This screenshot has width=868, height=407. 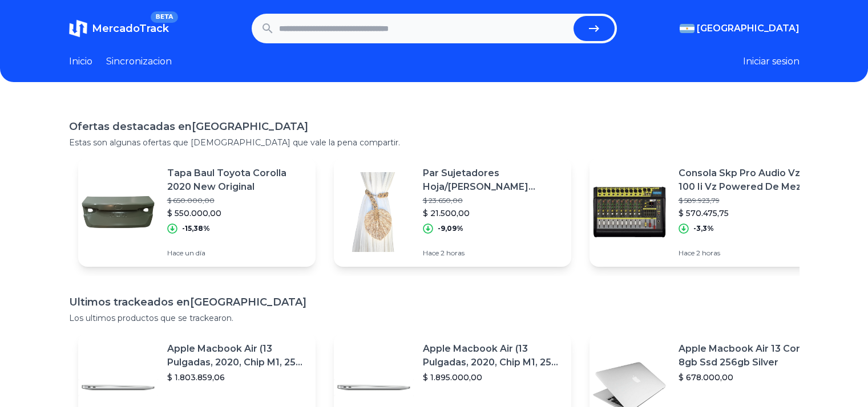 What do you see at coordinates (138, 61) in the screenshot?
I see `a: Sincronizacion` at bounding box center [138, 61].